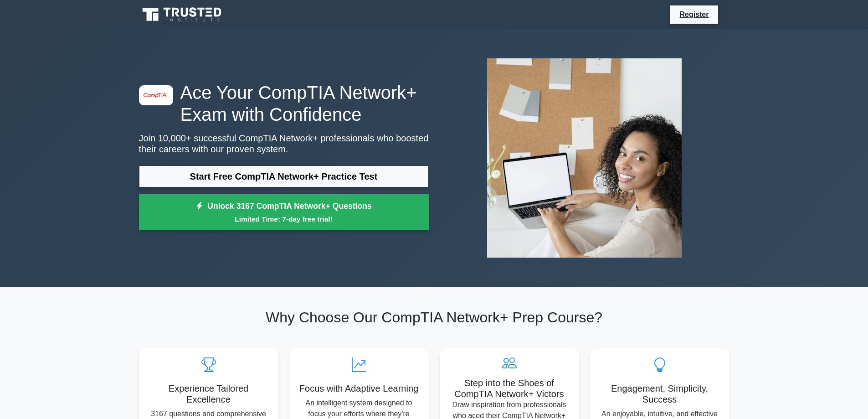 The image size is (868, 419). What do you see at coordinates (359, 388) in the screenshot?
I see `h5: Focus with Adaptive Learning` at bounding box center [359, 388].